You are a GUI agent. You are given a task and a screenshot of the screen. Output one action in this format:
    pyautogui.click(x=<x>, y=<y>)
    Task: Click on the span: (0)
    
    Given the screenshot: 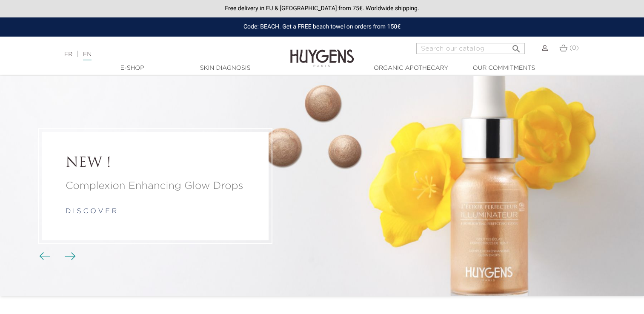 What is the action you would take?
    pyautogui.click(x=575, y=48)
    